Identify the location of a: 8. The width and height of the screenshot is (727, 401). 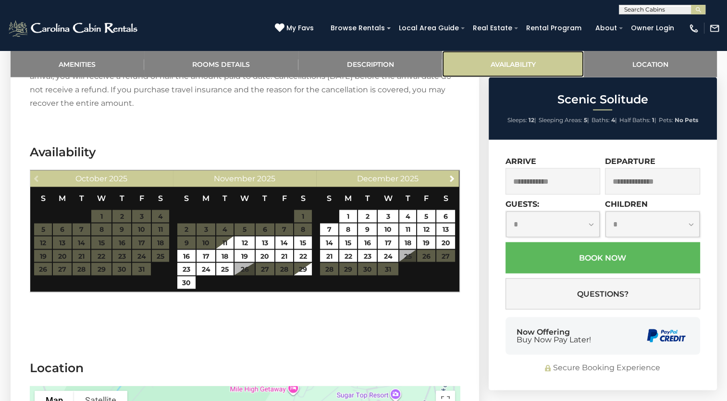
(348, 229).